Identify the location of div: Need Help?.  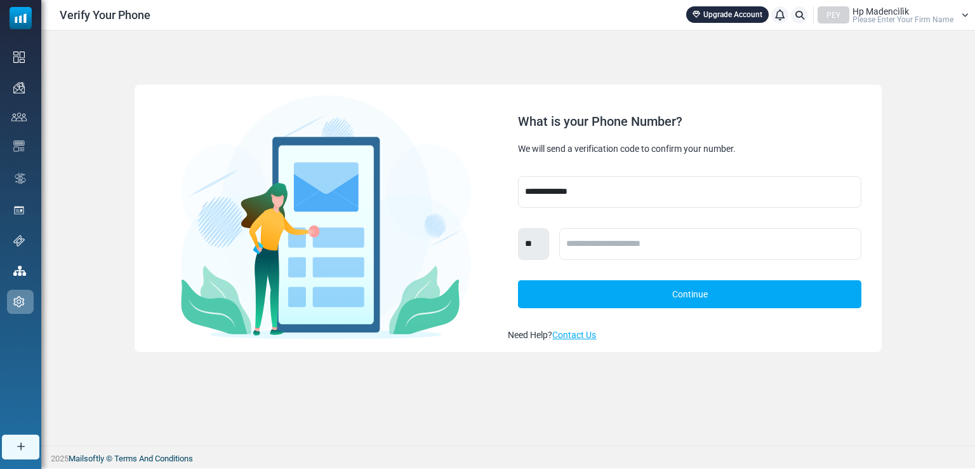
(690, 335).